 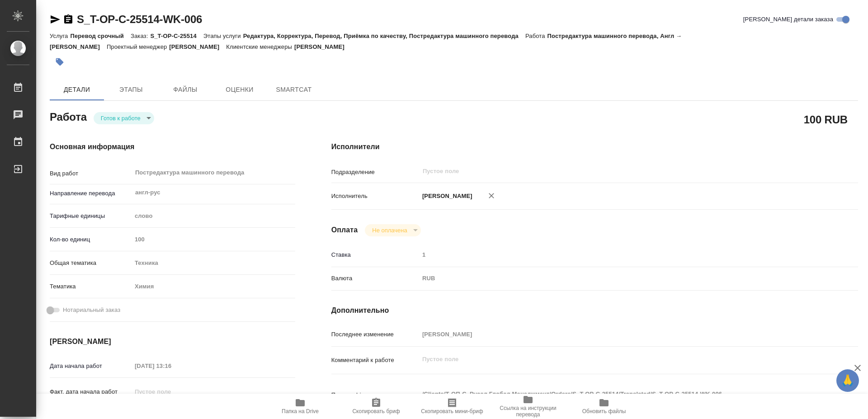 I want to click on textarea: /Clients/Т-ОП-С_Русал Глобал Менеджмент/Orders/S_T-OP-C-25514/Translated/S_T-OP-C-25514-WK-006, so click(x=617, y=394).